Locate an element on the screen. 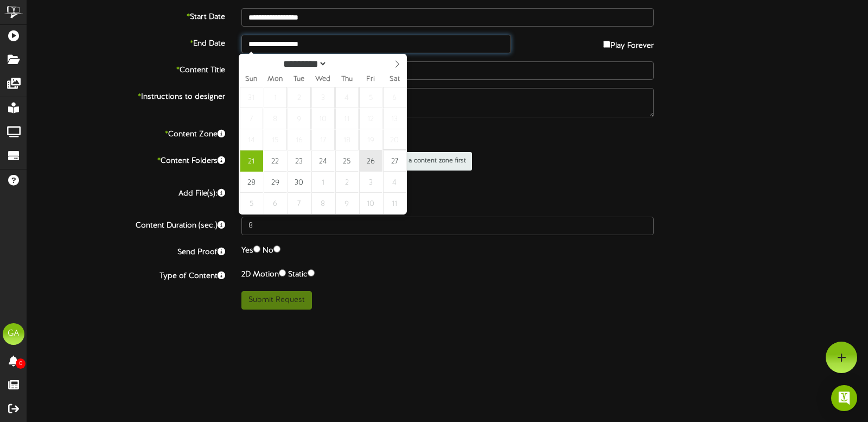 The image size is (868, 422). input: Title of this Content is located at coordinates (448, 71).